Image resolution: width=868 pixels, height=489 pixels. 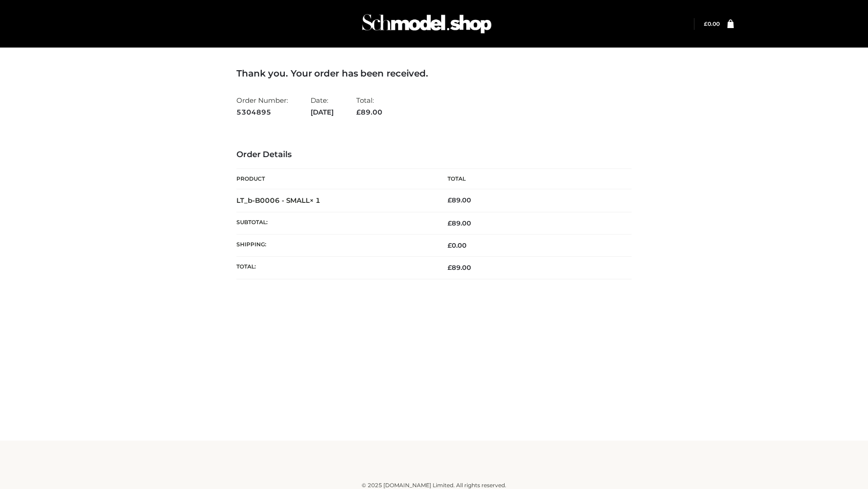 I want to click on th: Total, so click(x=533, y=179).